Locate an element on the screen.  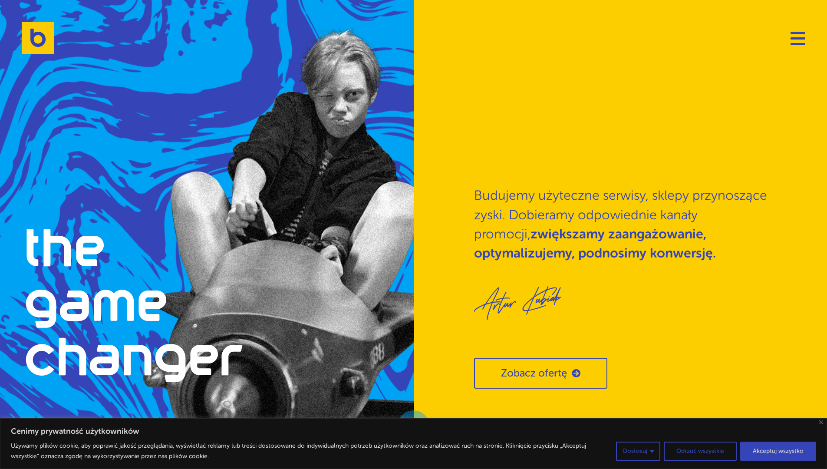
span: Zobacz ofertę is located at coordinates (534, 373).